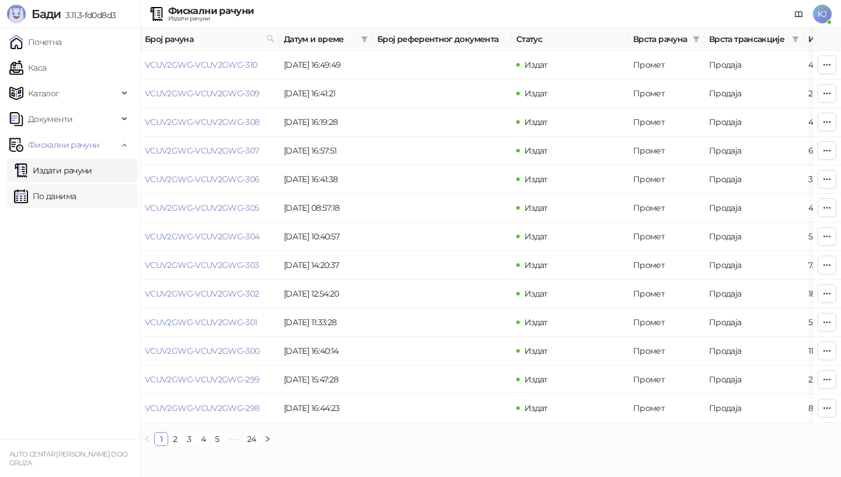 This screenshot has height=477, width=841. What do you see at coordinates (748, 39) in the screenshot?
I see `span: Врста трансакције` at bounding box center [748, 39].